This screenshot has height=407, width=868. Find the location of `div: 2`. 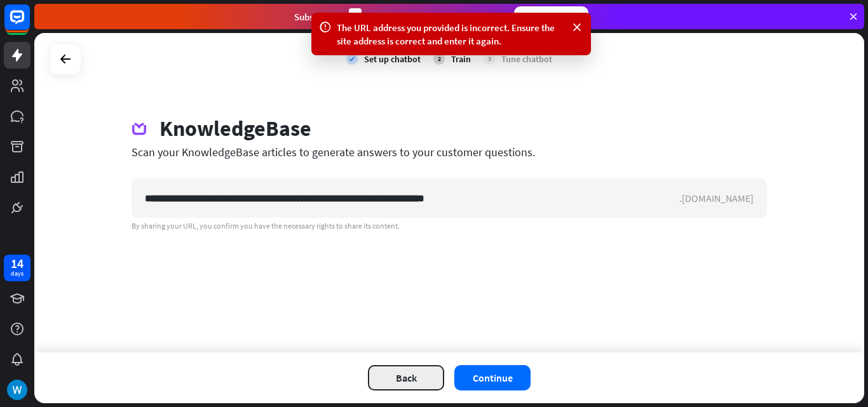

div: 2 is located at coordinates (439, 59).